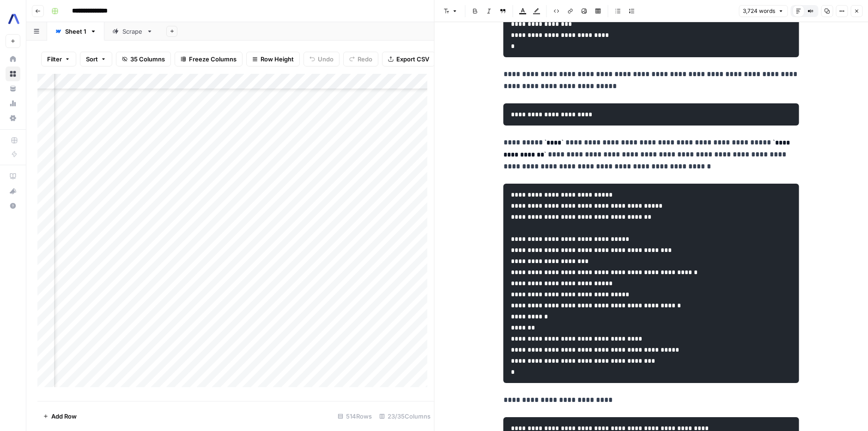 This screenshot has height=431, width=868. Describe the element at coordinates (412, 59) in the screenshot. I see `span: Export CSV` at that location.